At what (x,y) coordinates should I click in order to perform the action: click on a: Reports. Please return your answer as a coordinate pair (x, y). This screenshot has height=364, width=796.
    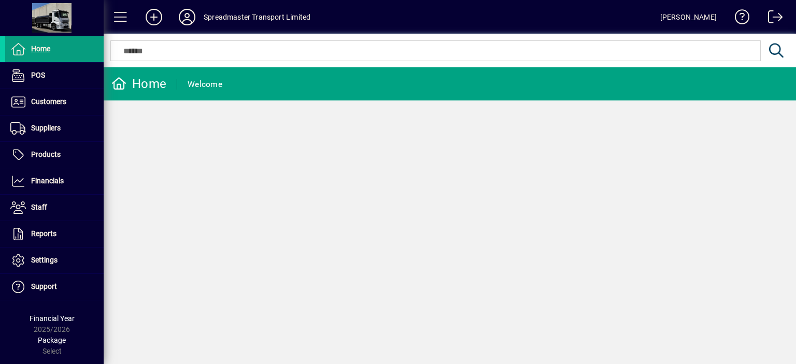
    Looking at the image, I should click on (54, 234).